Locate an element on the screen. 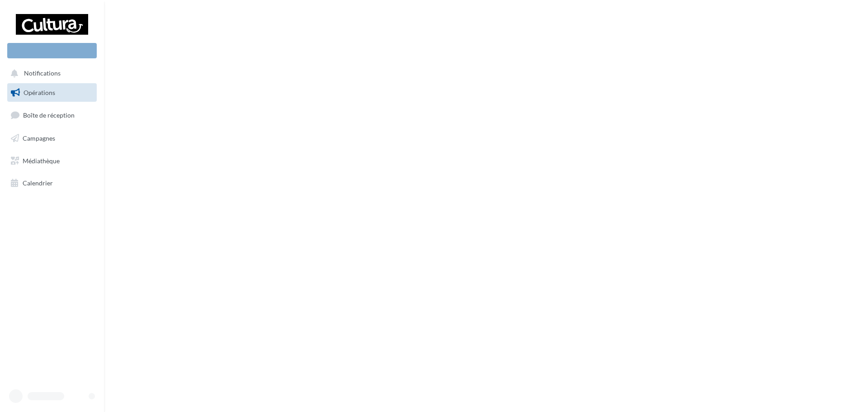 The width and height of the screenshot is (868, 412). span: Calendrier is located at coordinates (37, 183).